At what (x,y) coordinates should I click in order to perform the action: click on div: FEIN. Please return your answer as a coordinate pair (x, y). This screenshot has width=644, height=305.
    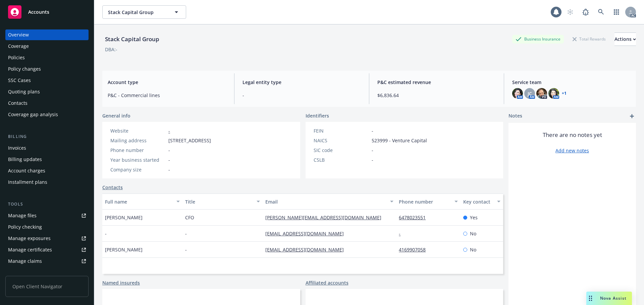
    Looking at the image, I should click on (342, 131).